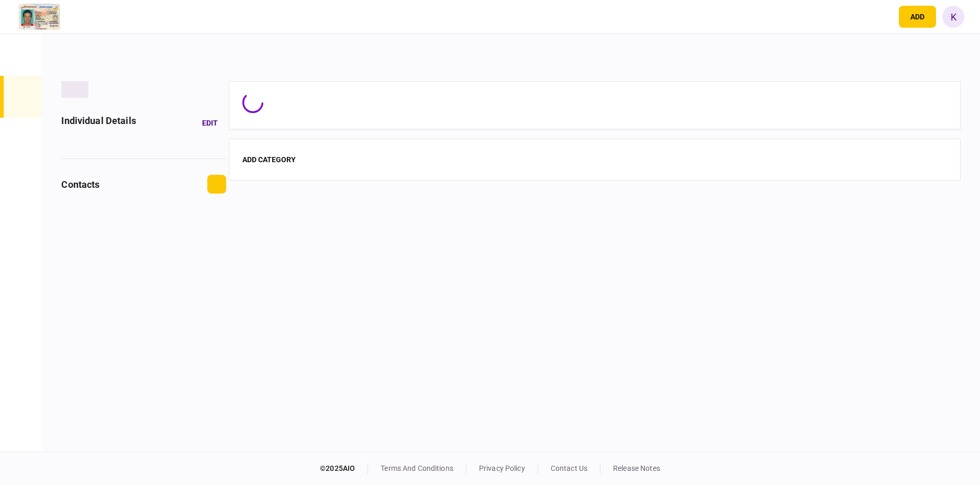  Describe the element at coordinates (98, 123) in the screenshot. I see `div: individual details` at that location.